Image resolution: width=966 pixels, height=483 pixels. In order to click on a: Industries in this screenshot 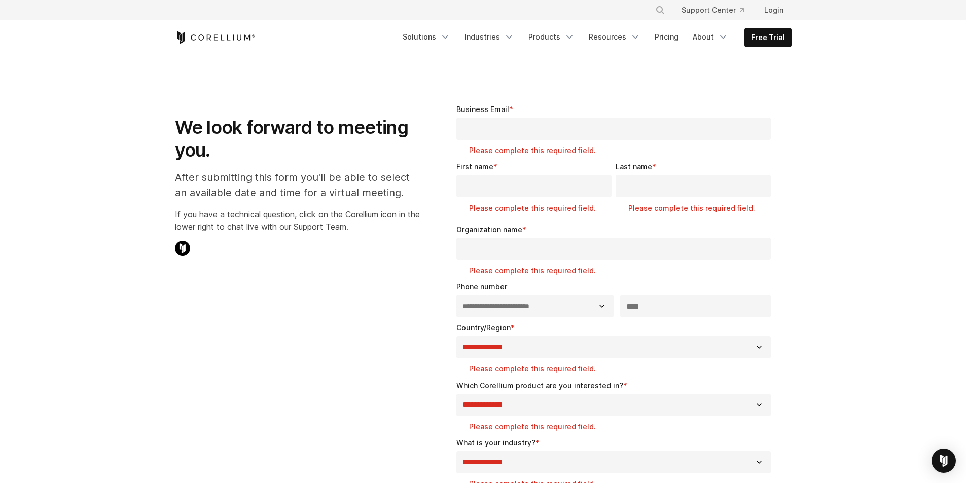, I will do `click(489, 37)`.